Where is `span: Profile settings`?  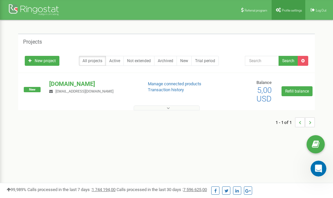 span: Profile settings is located at coordinates (292, 10).